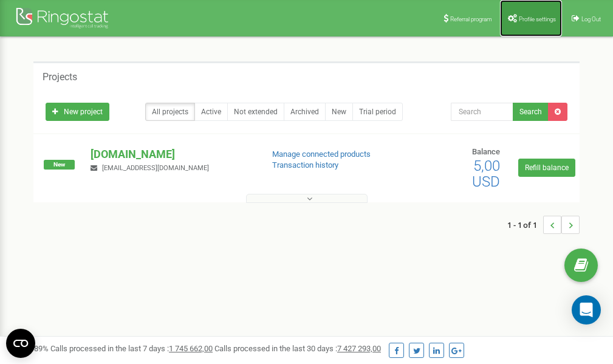  I want to click on input: Search, so click(482, 112).